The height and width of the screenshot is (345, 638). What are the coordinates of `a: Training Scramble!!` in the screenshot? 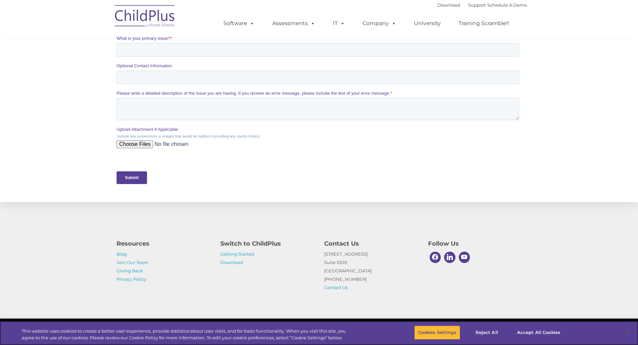 It's located at (484, 23).